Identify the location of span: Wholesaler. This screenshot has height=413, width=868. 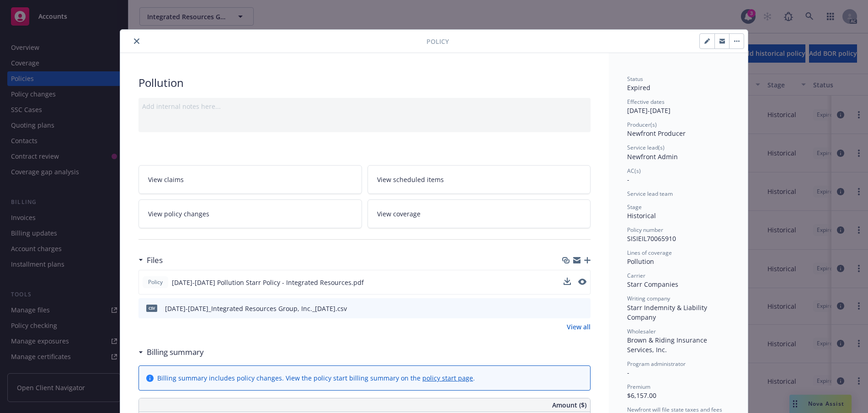
(642, 331).